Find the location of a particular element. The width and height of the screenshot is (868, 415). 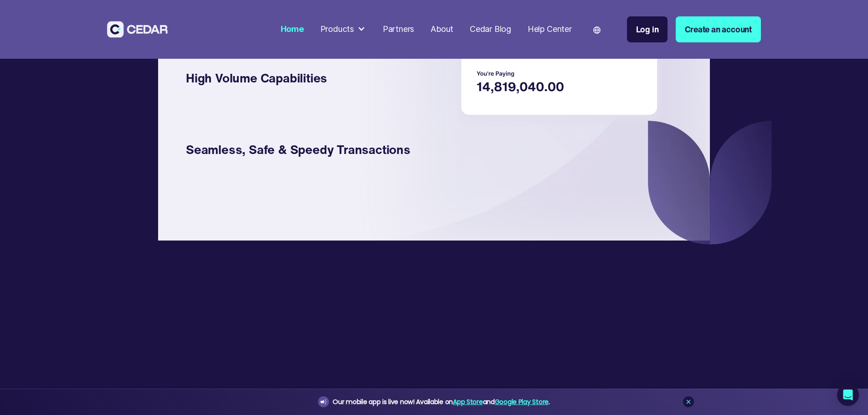

a: Help Center is located at coordinates (550, 29).